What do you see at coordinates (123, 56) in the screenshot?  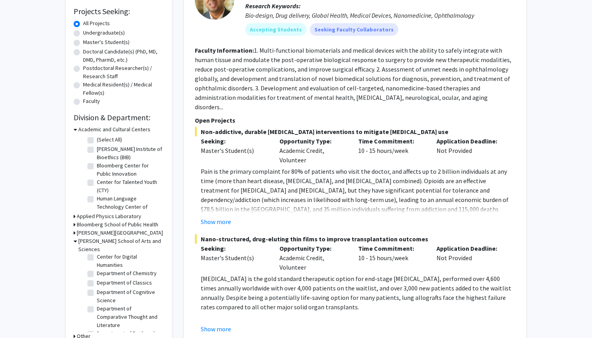 I see `label: Doctoral Candidate(s) (PhD, MD, DMD, PharmD, etc.)` at bounding box center [123, 56].